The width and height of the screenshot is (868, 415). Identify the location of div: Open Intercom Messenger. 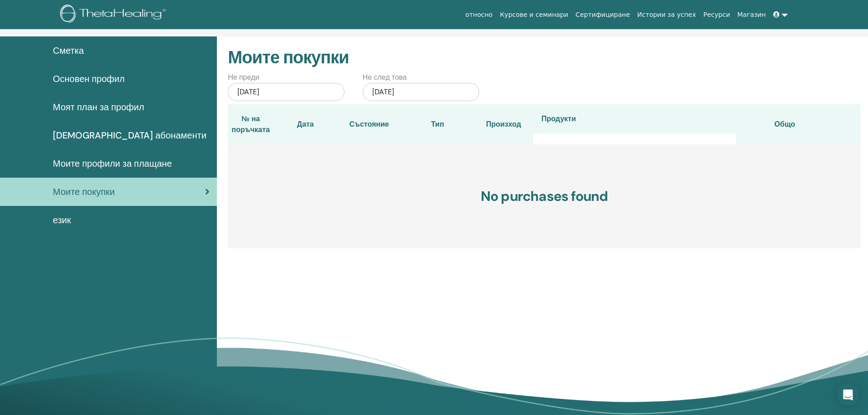
(848, 395).